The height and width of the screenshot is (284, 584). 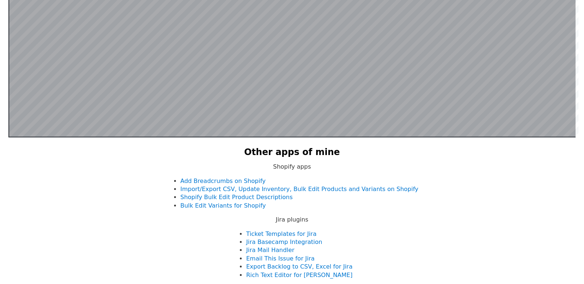 What do you see at coordinates (281, 233) in the screenshot?
I see `a: Ticket Templates for Jira` at bounding box center [281, 233].